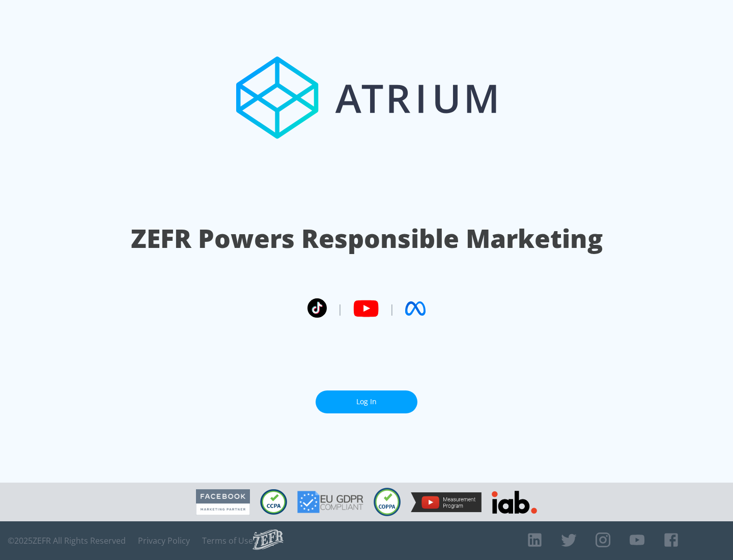 The width and height of the screenshot is (733, 560). Describe the element at coordinates (164, 540) in the screenshot. I see `a: Privacy Policy` at that location.